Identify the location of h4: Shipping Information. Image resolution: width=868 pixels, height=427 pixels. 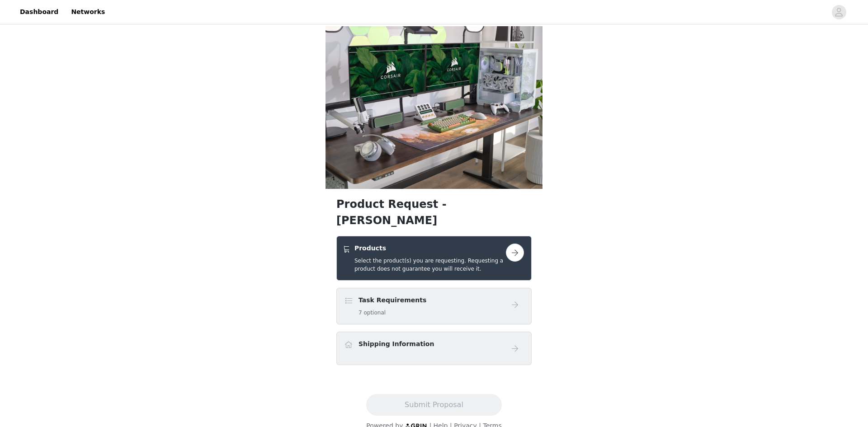
(396, 344).